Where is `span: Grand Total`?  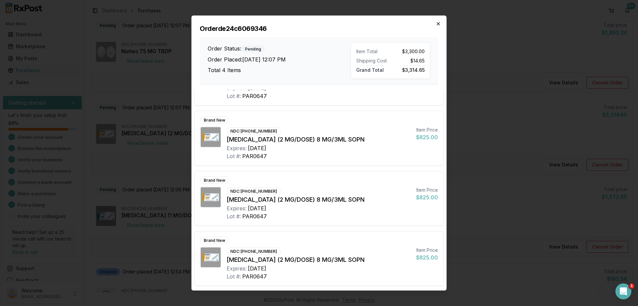
span: Grand Total is located at coordinates (370, 69).